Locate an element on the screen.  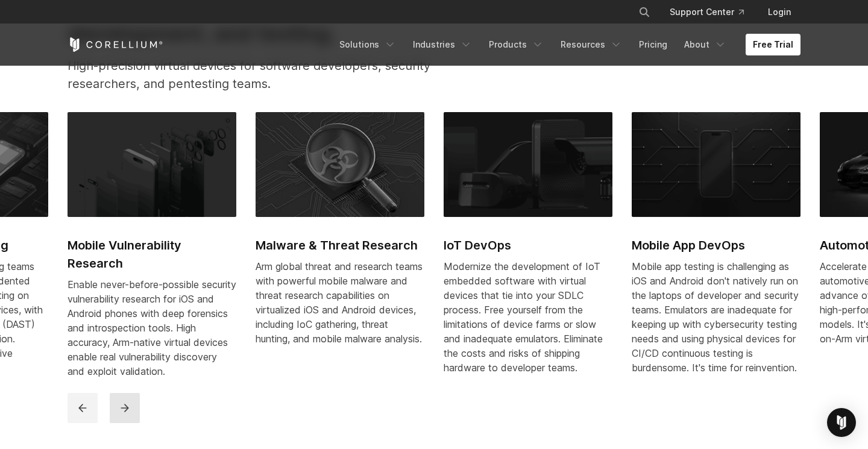
a: Industries is located at coordinates (442, 44).